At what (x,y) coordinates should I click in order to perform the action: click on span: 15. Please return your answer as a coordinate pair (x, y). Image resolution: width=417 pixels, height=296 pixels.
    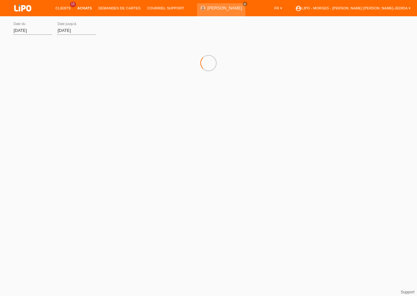
    Looking at the image, I should click on (73, 4).